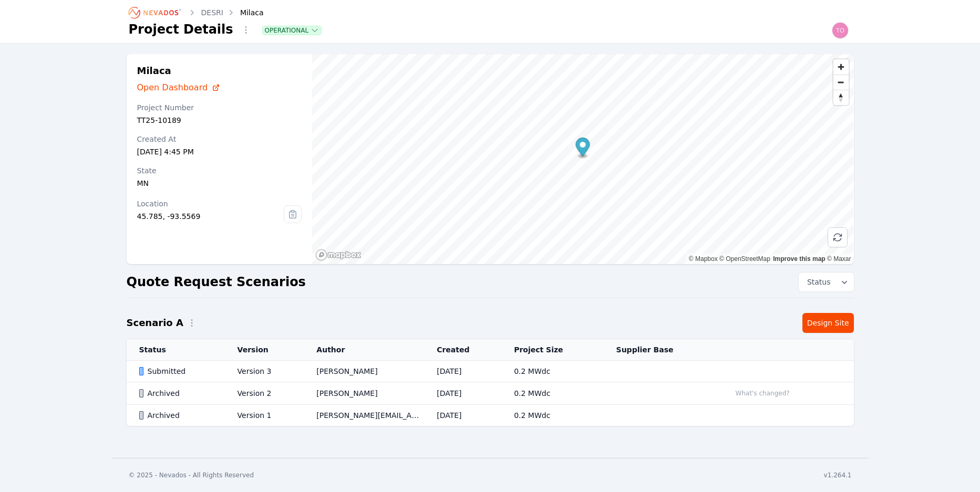  Describe the element at coordinates (828, 323) in the screenshot. I see `a: Design Site` at that location.